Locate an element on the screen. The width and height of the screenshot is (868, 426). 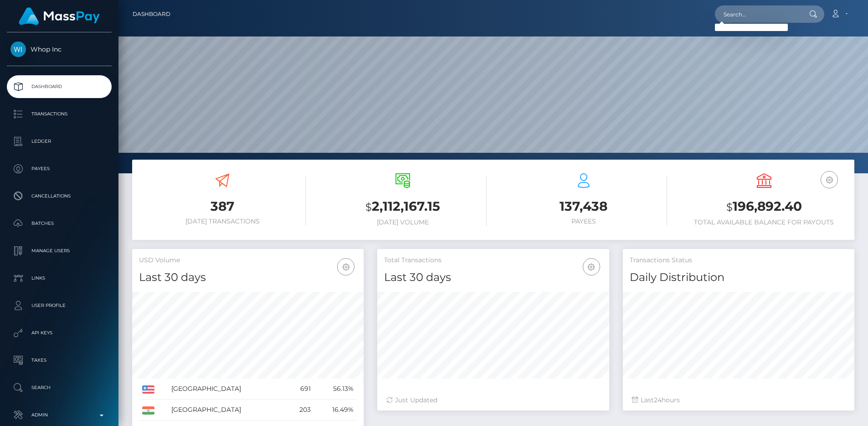
p: API Keys is located at coordinates (59, 333).